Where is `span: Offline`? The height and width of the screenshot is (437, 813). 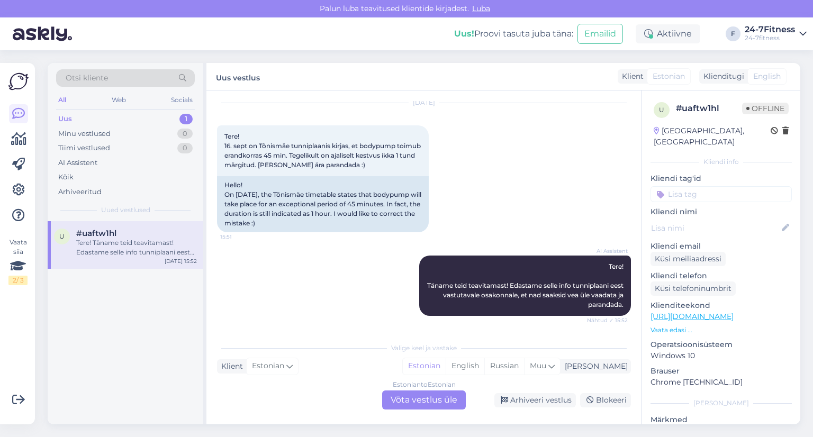
span: Offline is located at coordinates (766, 109).